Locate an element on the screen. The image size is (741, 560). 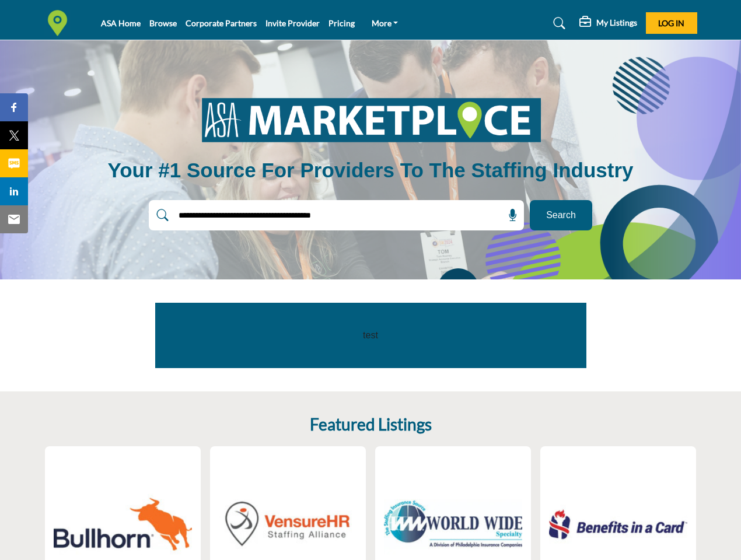
a: Pricing is located at coordinates (341, 23).